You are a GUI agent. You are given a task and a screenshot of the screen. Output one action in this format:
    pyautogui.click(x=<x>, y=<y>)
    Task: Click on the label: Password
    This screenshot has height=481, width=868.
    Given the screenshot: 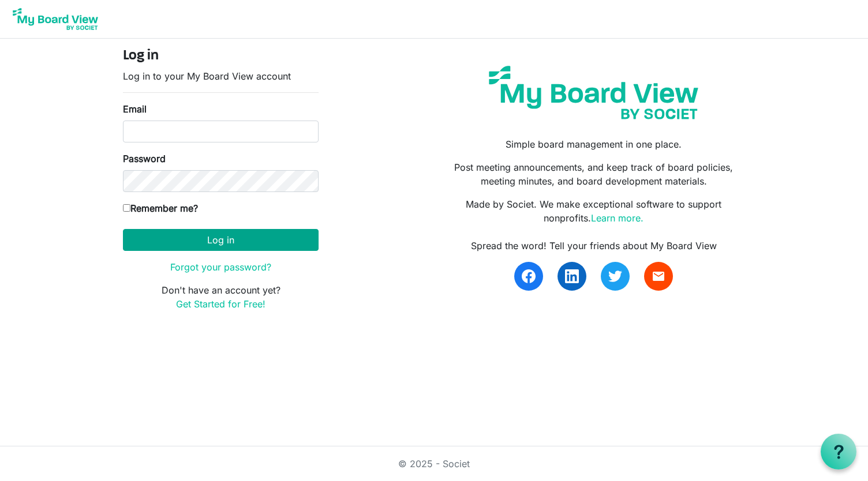 What is the action you would take?
    pyautogui.click(x=145, y=159)
    